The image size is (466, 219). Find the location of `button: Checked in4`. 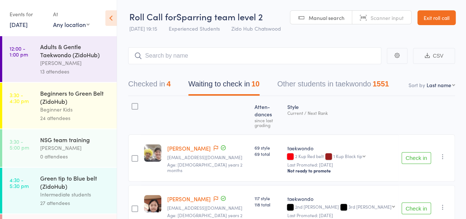

button: Checked in4 is located at coordinates (149, 86).